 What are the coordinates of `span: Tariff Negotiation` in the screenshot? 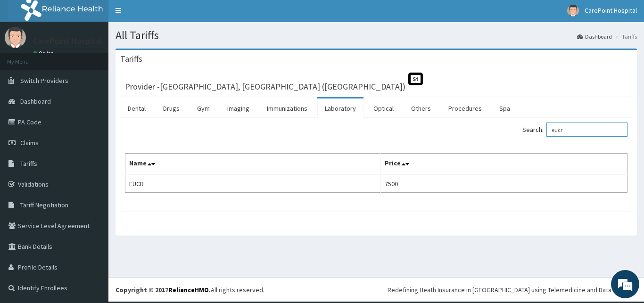 It's located at (44, 205).